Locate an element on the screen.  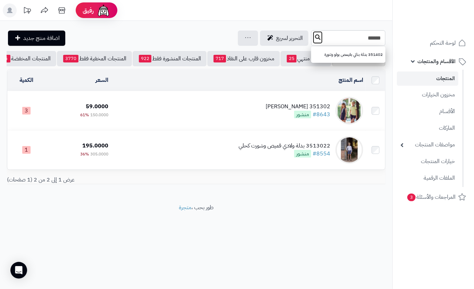
span: 3770 is located at coordinates (71, 59).